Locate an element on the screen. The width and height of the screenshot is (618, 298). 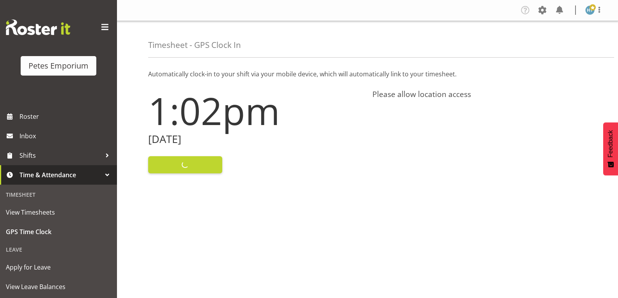
h4: Timesheet - GPS Clock In is located at coordinates (194, 45).